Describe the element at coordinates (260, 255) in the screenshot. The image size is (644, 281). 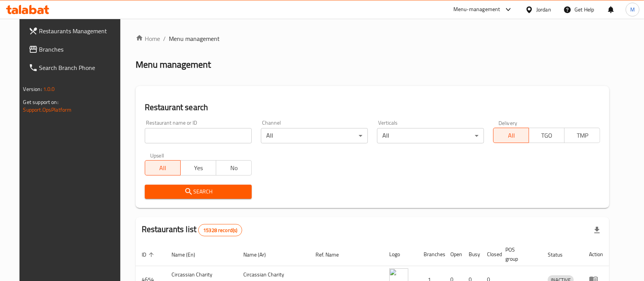
I see `span: Name (Ar)` at that location.